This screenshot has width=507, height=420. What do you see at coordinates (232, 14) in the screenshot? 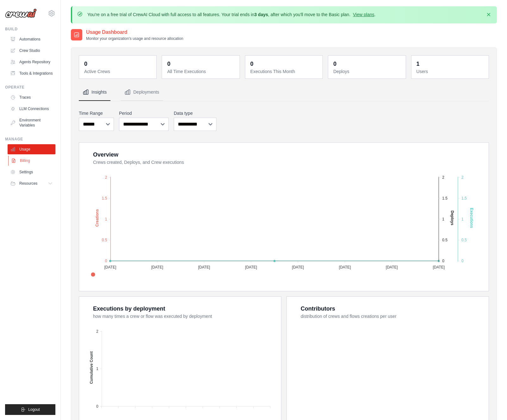
I see `p: You're on a free trial of CrewAI Cloud with full access to all features. Your trial ends in , aft...` at bounding box center [232, 14].